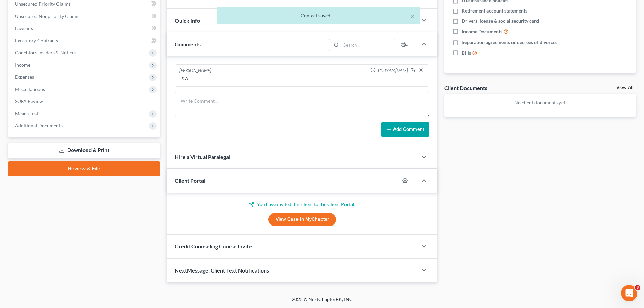  I want to click on span: Lawsuits, so click(24, 28).